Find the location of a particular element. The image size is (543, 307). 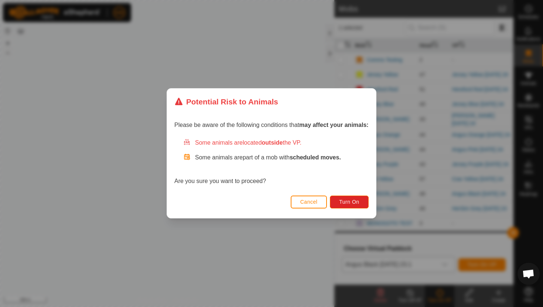

span: Cancel is located at coordinates (309, 202).